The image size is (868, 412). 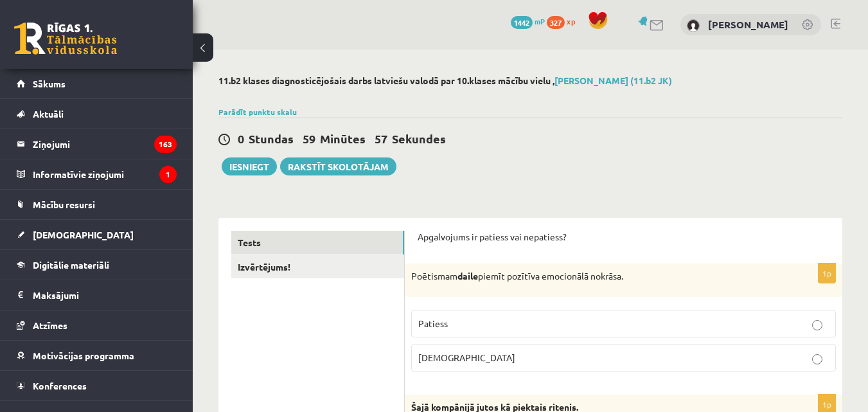 What do you see at coordinates (105, 295) in the screenshot?
I see `legend: Maksājumi` at bounding box center [105, 295].